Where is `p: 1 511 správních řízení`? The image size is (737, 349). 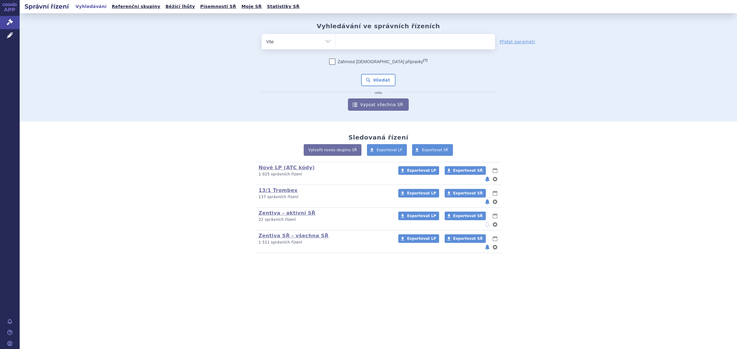
p: 1 511 správních řízení is located at coordinates (324, 243).